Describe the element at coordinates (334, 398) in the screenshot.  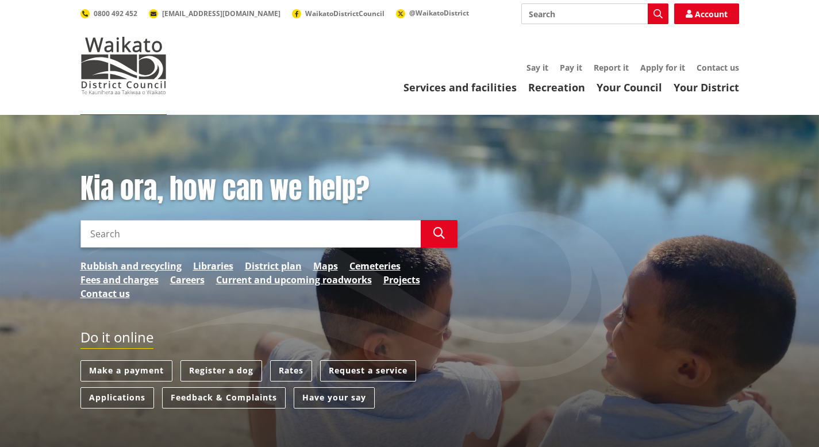
I see `a: Have your say` at that location.